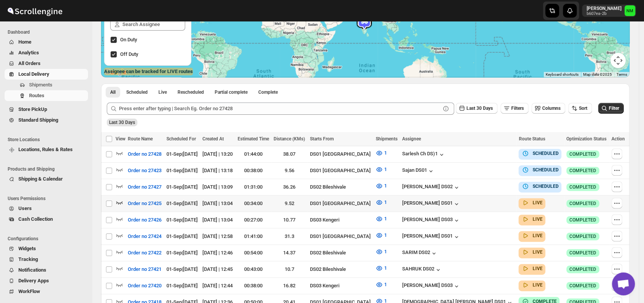 This screenshot has width=644, height=303. What do you see at coordinates (618, 60) in the screenshot?
I see `button: Map camera controls` at bounding box center [618, 60].